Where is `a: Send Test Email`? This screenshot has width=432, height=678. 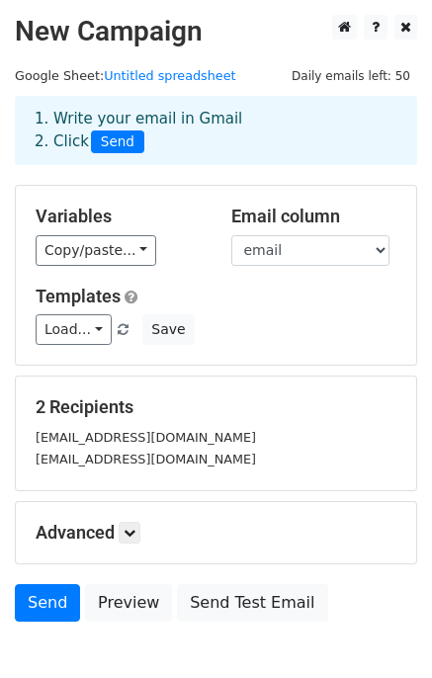 a: Send Test Email is located at coordinates (252, 603).